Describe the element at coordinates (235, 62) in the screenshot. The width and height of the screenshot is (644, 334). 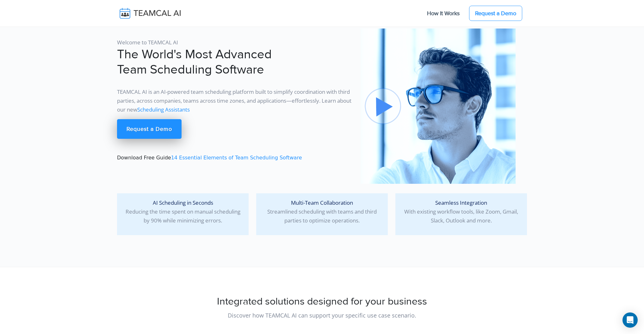
I see `h1: The World's Most Advanced Team Scheduling Software` at that location.